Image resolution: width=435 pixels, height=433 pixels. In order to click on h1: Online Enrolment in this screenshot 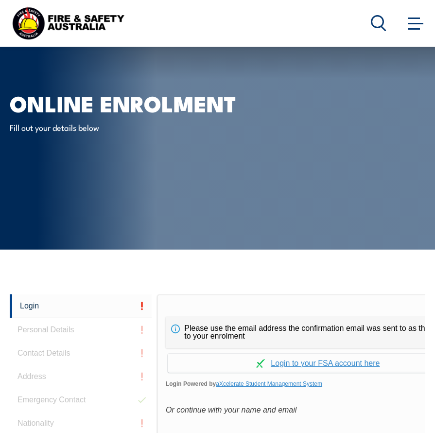, I will do `click(130, 103)`.